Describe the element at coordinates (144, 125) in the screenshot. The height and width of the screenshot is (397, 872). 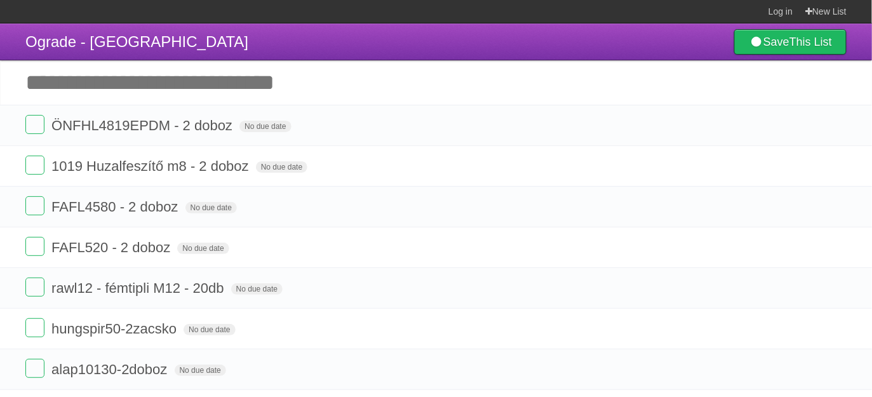
I see `span: ÖNFHL4819EPDM - 2 doboz` at that location.